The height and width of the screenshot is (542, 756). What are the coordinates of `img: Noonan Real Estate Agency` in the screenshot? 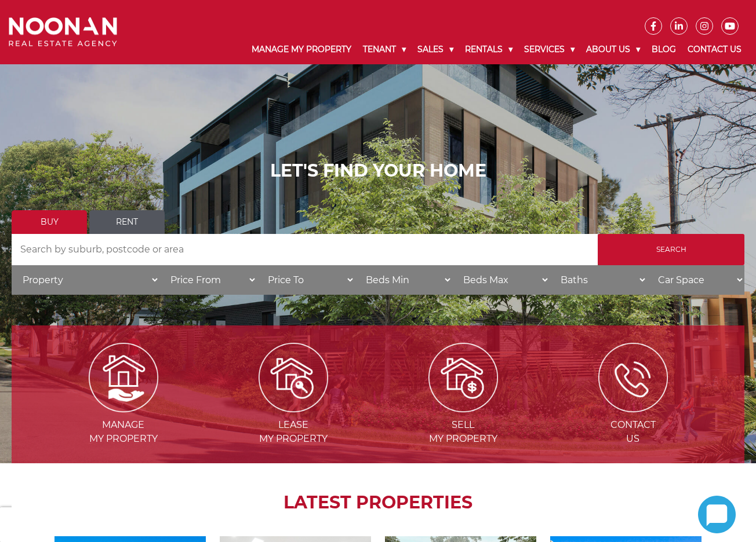 It's located at (63, 33).